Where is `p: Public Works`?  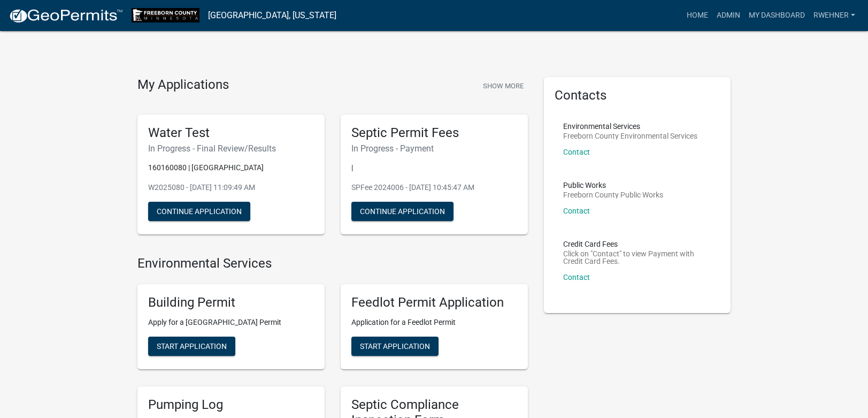
p: Public Works is located at coordinates (613, 186).